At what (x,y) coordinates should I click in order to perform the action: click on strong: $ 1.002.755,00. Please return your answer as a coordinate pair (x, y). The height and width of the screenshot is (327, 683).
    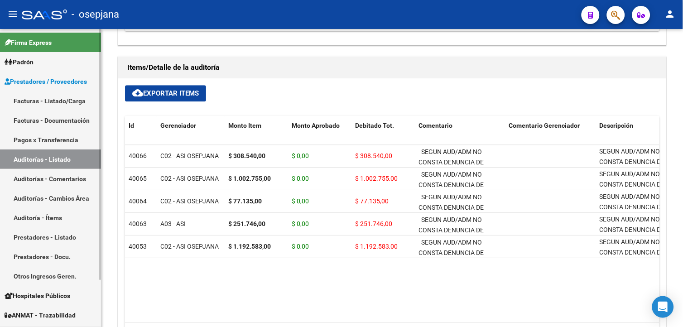
    Looking at the image, I should click on (250, 179).